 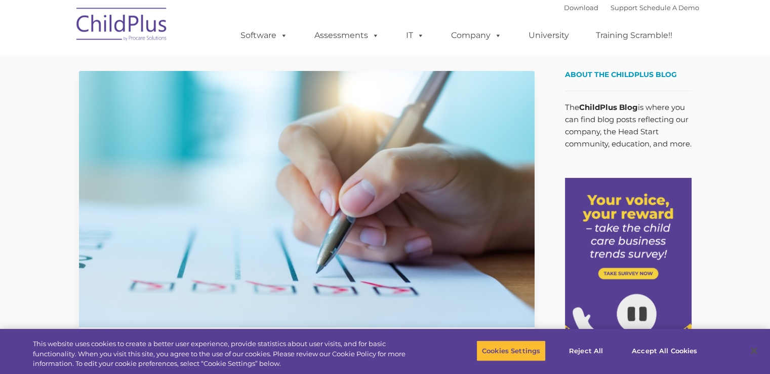 I want to click on button: Close, so click(x=754, y=350).